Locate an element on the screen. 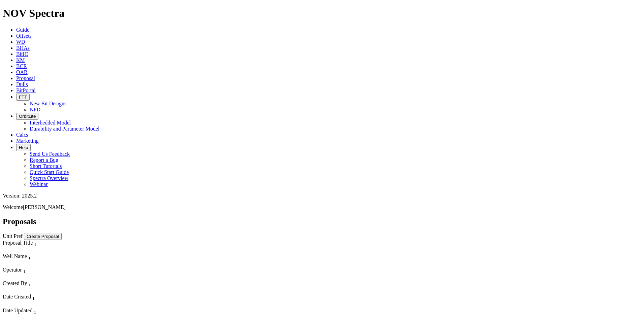 The image size is (644, 321). span: BCR is located at coordinates (21, 66).